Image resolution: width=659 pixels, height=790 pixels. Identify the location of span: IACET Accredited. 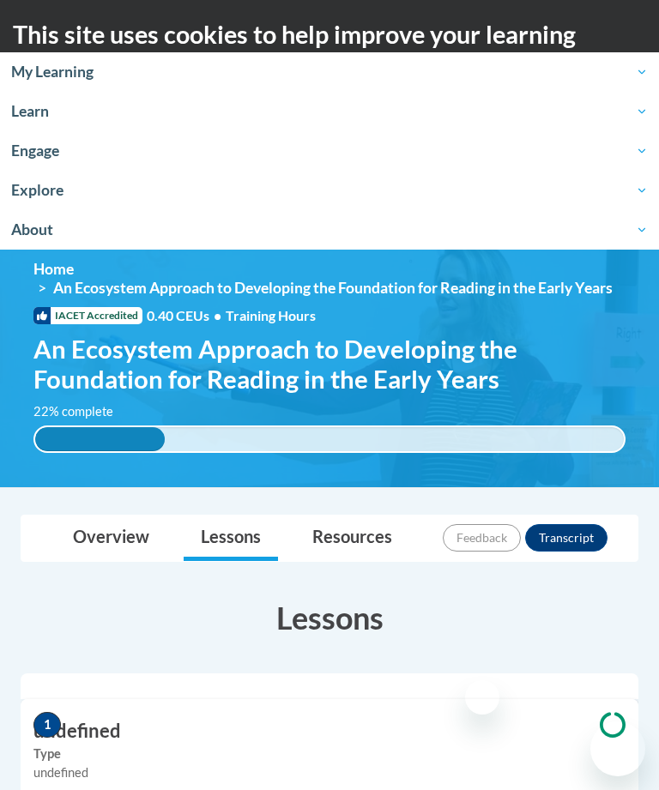
(87, 316).